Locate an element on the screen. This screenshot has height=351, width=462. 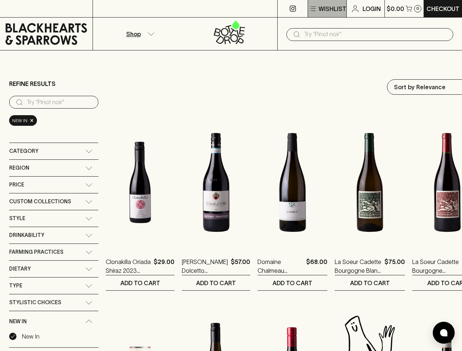
p: Clonakilla Oriada Shiraz 2023 375ml is located at coordinates (128, 266).